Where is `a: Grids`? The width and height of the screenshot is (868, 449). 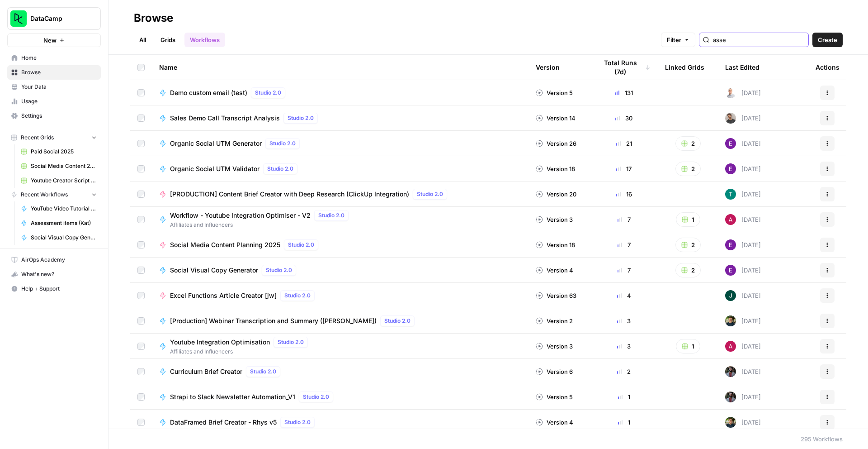
a: Grids is located at coordinates (168, 40).